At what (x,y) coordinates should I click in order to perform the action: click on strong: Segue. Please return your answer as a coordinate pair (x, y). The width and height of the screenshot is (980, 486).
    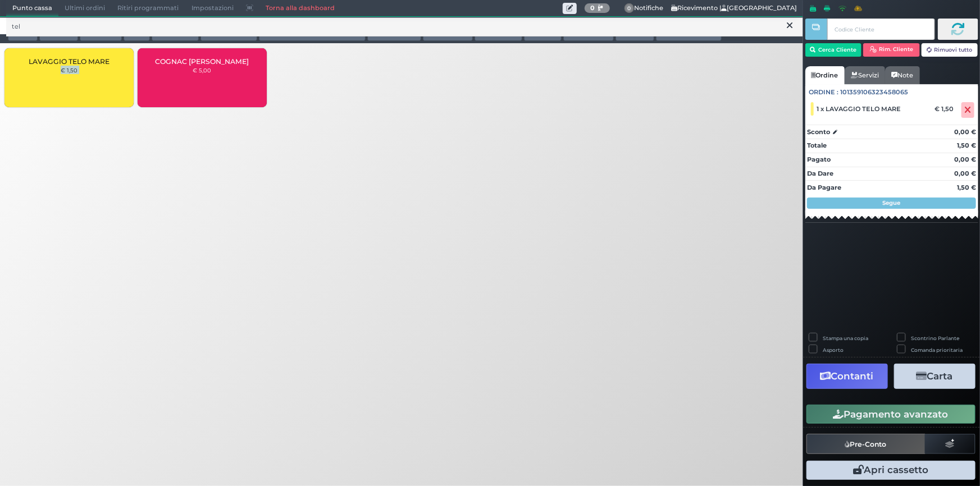
    Looking at the image, I should click on (891, 203).